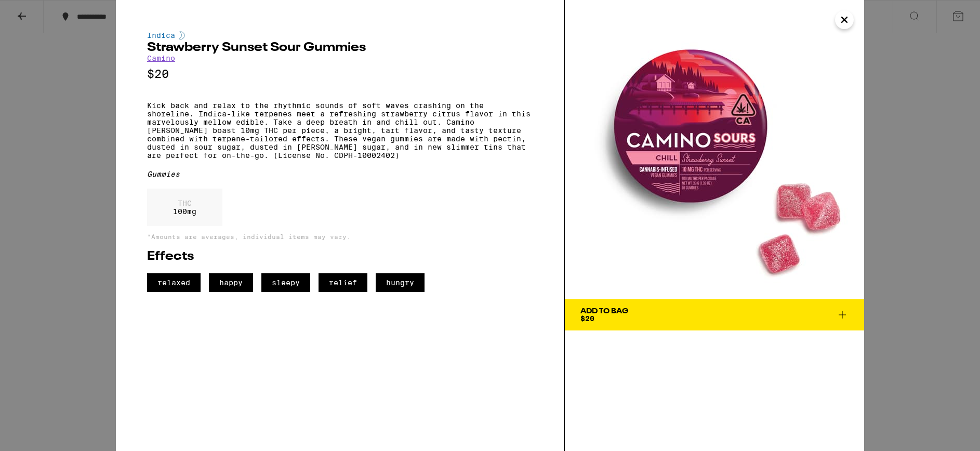 The width and height of the screenshot is (980, 451). I want to click on p: *Amounts are averages, individual items may vary., so click(340, 236).